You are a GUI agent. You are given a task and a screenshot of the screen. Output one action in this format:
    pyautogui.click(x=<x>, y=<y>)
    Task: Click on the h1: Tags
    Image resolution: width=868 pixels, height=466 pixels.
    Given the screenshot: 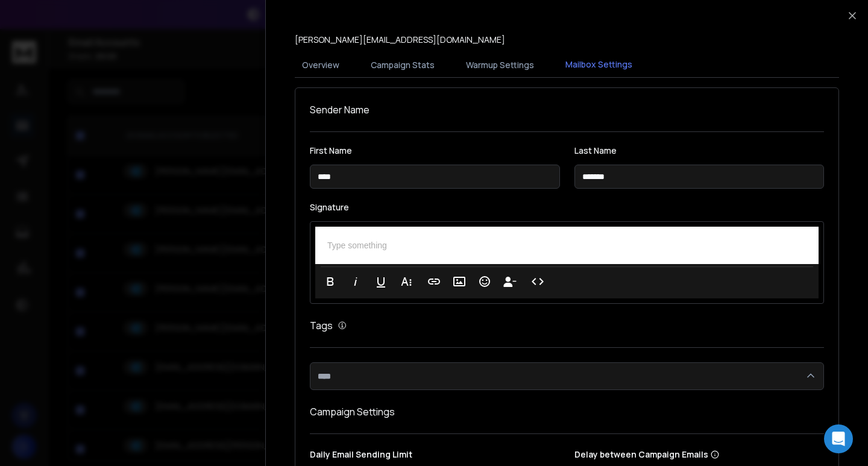 What is the action you would take?
    pyautogui.click(x=321, y=326)
    